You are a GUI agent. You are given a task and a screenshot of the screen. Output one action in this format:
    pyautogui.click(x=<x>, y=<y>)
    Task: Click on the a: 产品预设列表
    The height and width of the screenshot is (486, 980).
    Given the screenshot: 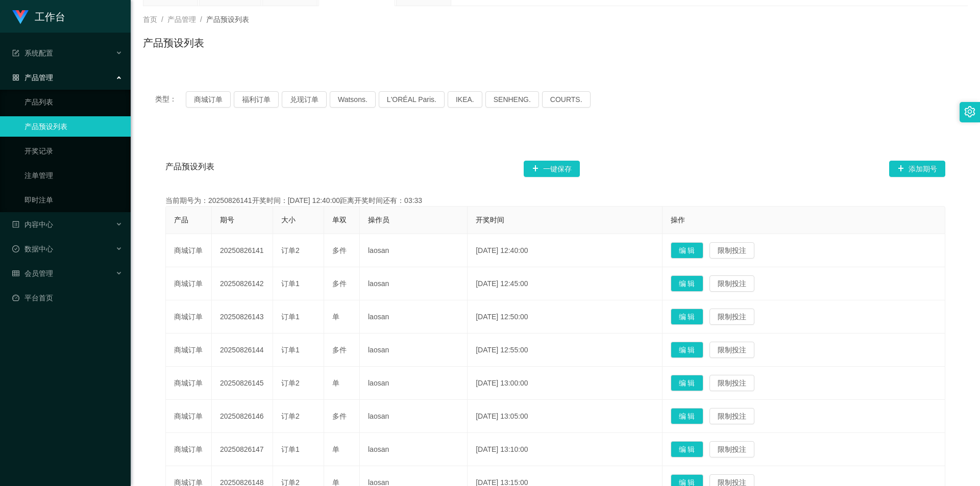 What is the action you would take?
    pyautogui.click(x=74, y=126)
    